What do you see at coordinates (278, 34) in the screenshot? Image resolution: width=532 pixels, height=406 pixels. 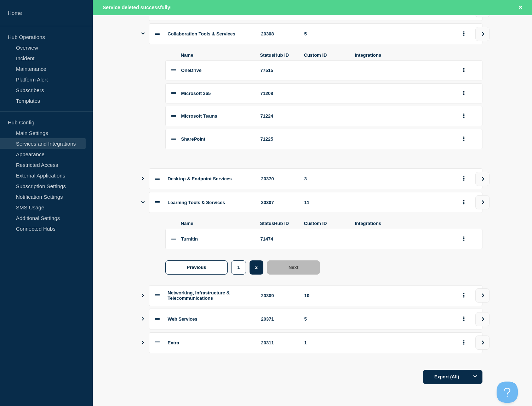 I see `div: 20308` at bounding box center [278, 34].